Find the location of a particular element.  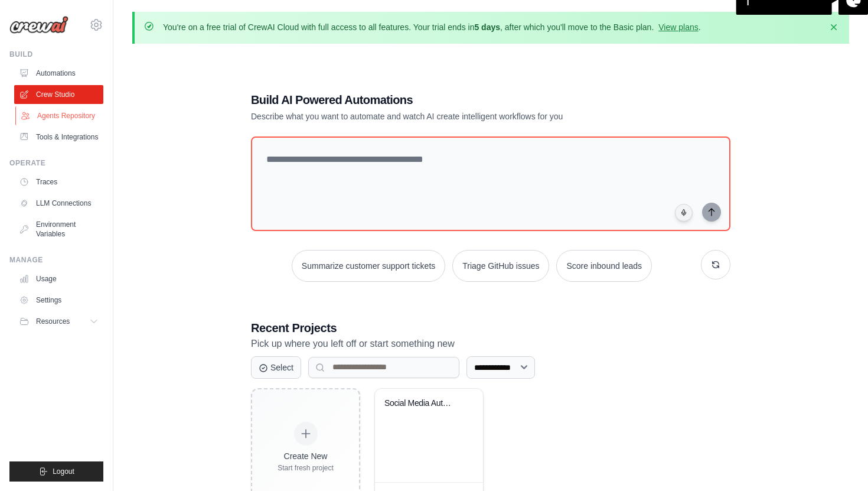

a: Settings is located at coordinates (58, 300).